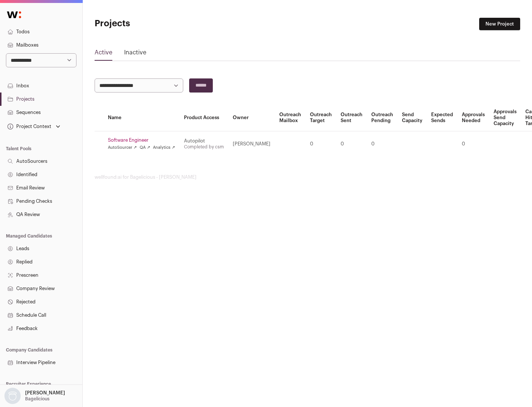  What do you see at coordinates (165, 24) in the screenshot?
I see `h1: Projects` at bounding box center [165, 24].